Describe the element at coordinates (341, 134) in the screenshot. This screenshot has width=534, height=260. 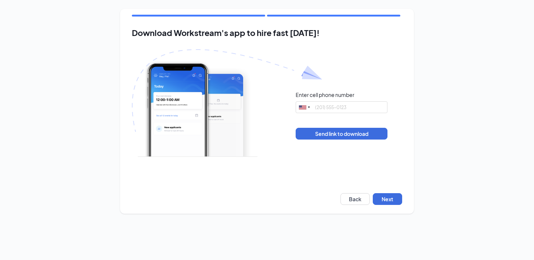
I see `button: Send link to download` at that location.